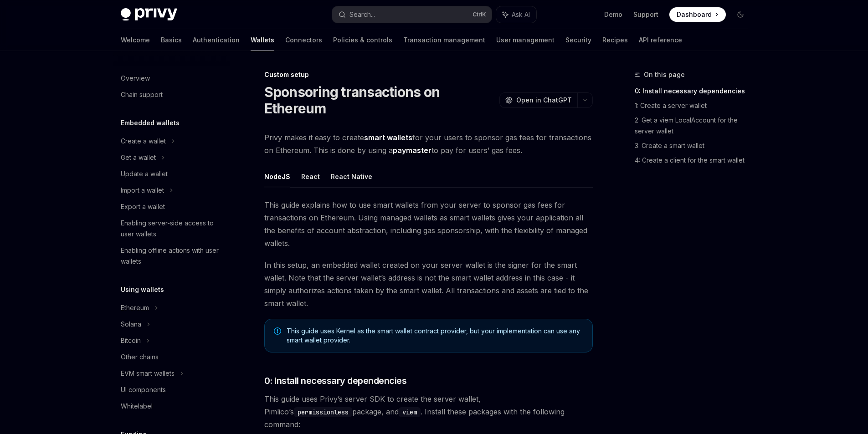  What do you see at coordinates (435, 336) in the screenshot?
I see `span: This guide uses Kernel as the smart wallet contract provider, but your implementation can use any...` at bounding box center [435, 336].